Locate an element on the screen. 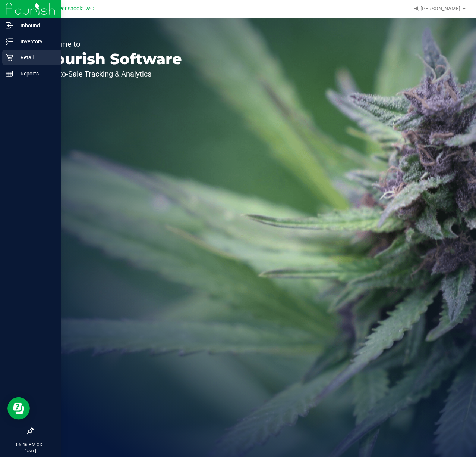  inline-svg: Reports is located at coordinates (9, 73).